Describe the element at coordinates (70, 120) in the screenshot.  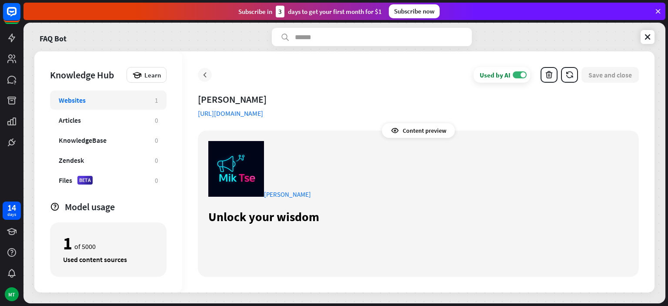
I see `div: Articles` at that location.